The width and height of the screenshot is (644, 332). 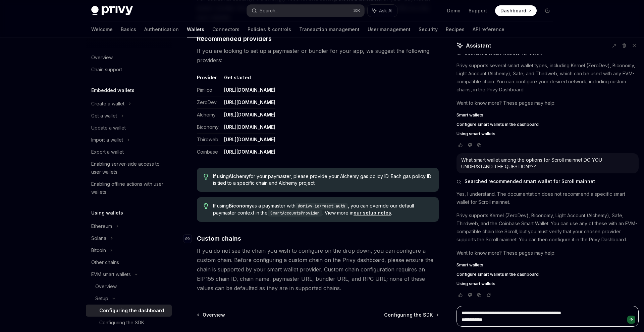 I want to click on a: Transaction management, so click(x=329, y=29).